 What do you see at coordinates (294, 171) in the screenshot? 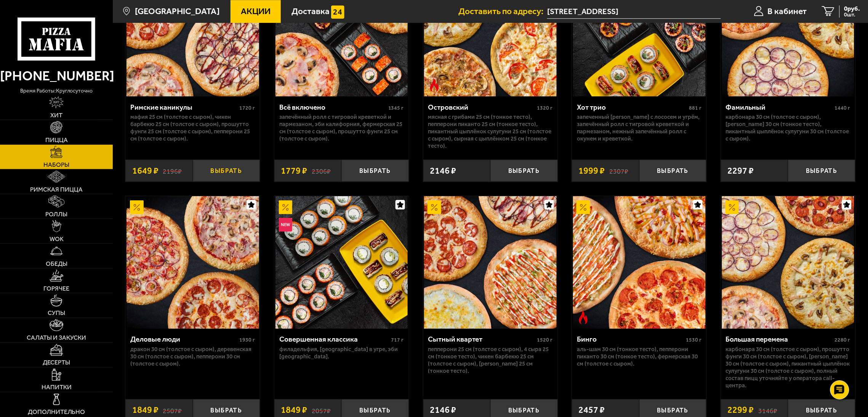
I see `span: 1779 ₽` at bounding box center [294, 171].